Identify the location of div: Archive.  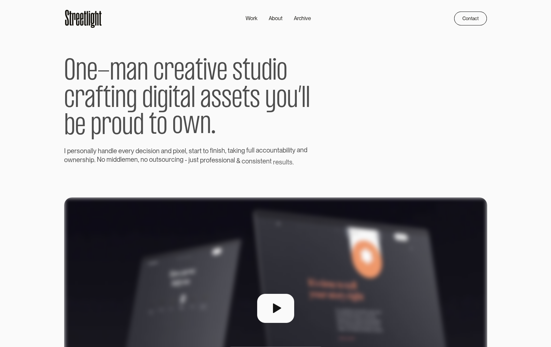
(302, 19).